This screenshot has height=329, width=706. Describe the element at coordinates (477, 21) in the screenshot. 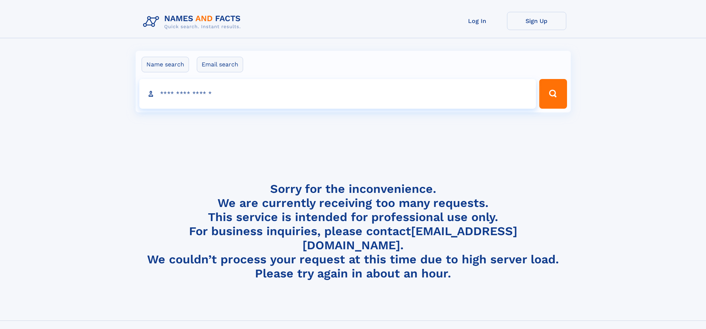

I see `a: Log In` at that location.